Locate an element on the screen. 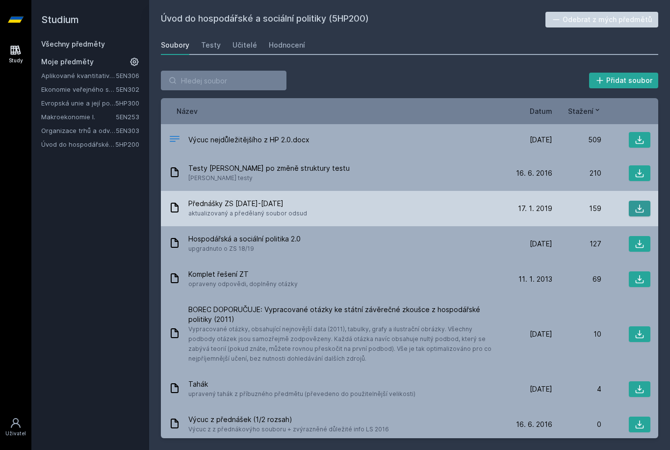  div: 127 is located at coordinates (577, 244).